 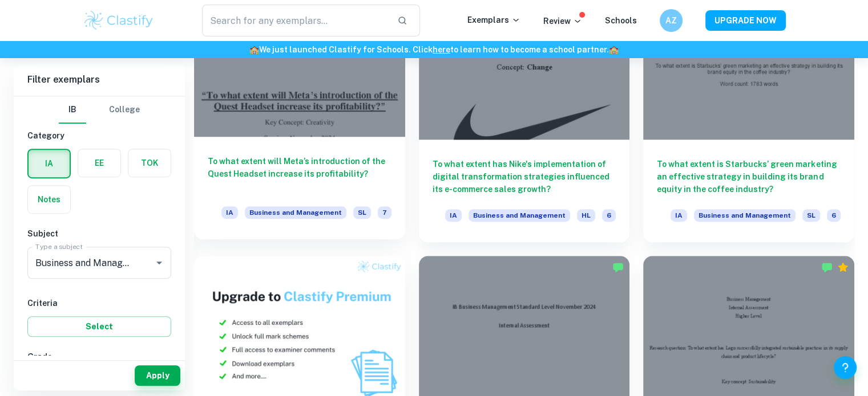 What do you see at coordinates (124, 110) in the screenshot?
I see `button: College` at bounding box center [124, 110].